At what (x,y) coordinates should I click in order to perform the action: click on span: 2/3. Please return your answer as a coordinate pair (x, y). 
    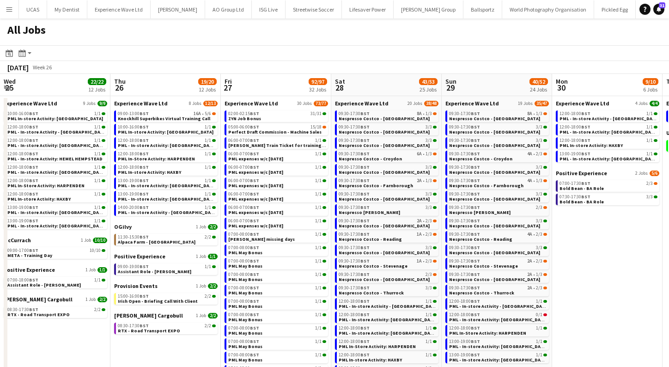
    Looking at the image, I should click on (539, 207).